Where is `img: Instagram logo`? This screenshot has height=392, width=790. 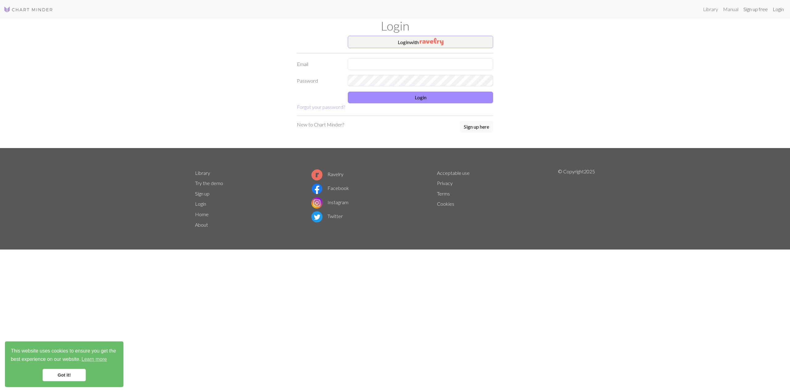
img: Instagram logo is located at coordinates (317, 203).